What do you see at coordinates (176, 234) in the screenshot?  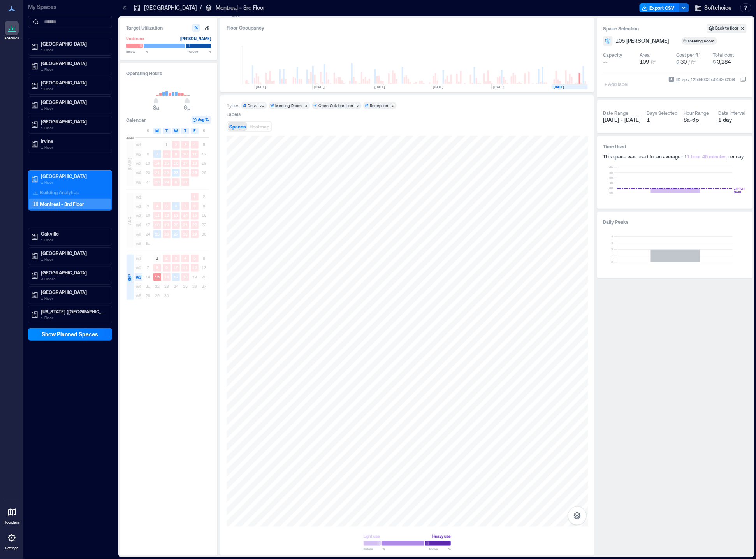 I see `text: 27` at bounding box center [176, 234].